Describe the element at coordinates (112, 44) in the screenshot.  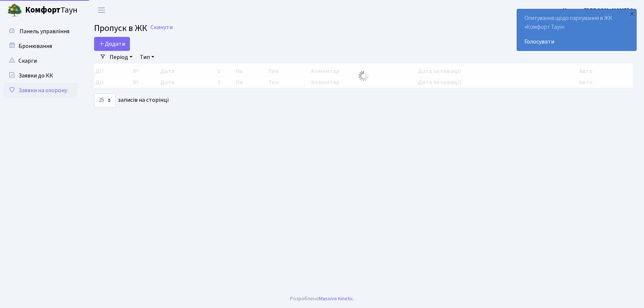
I see `span: Додати` at that location.